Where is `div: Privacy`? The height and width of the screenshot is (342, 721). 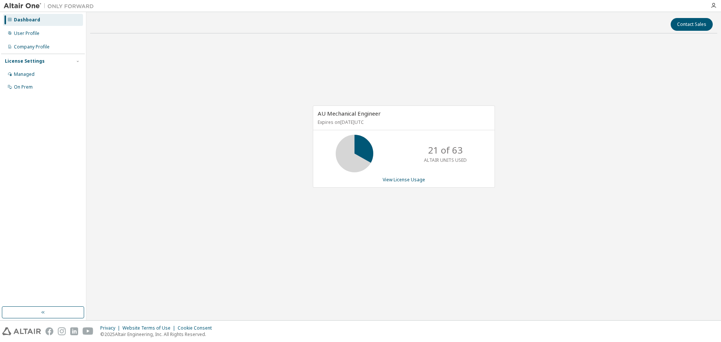
div: Privacy is located at coordinates (111, 328).